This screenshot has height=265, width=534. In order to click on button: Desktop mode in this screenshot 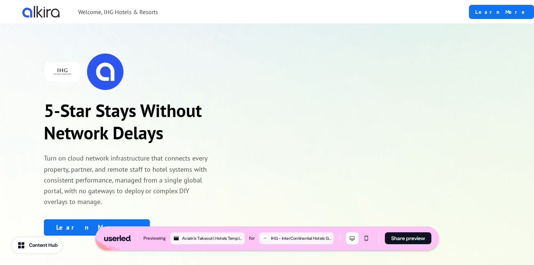, I will do `click(352, 238)`.